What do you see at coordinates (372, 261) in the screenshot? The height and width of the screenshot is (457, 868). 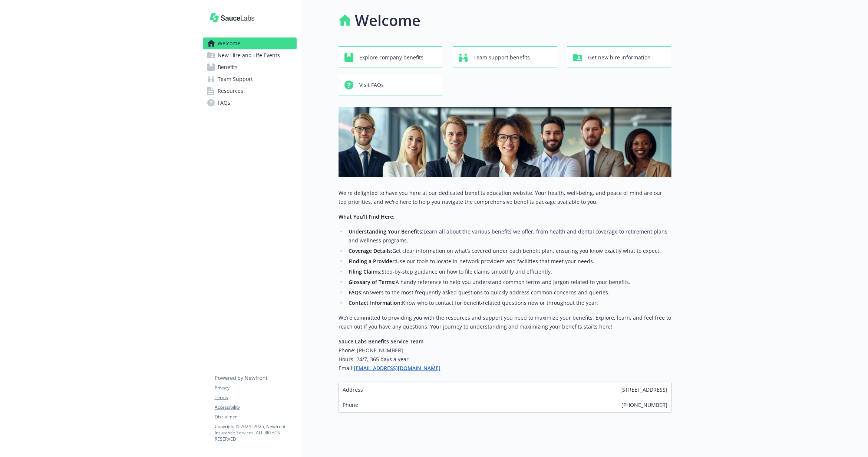 I see `strong: Finding a Provider:` at bounding box center [372, 261].